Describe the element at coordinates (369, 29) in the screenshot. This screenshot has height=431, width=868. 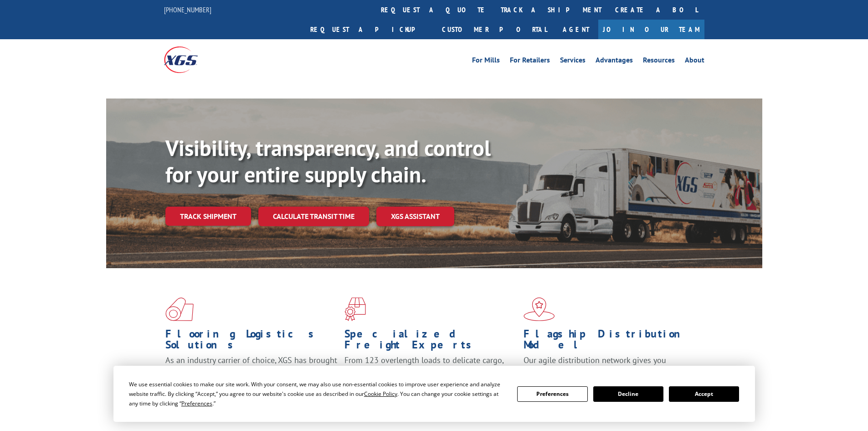
I see `a: Request a pickup` at that location.